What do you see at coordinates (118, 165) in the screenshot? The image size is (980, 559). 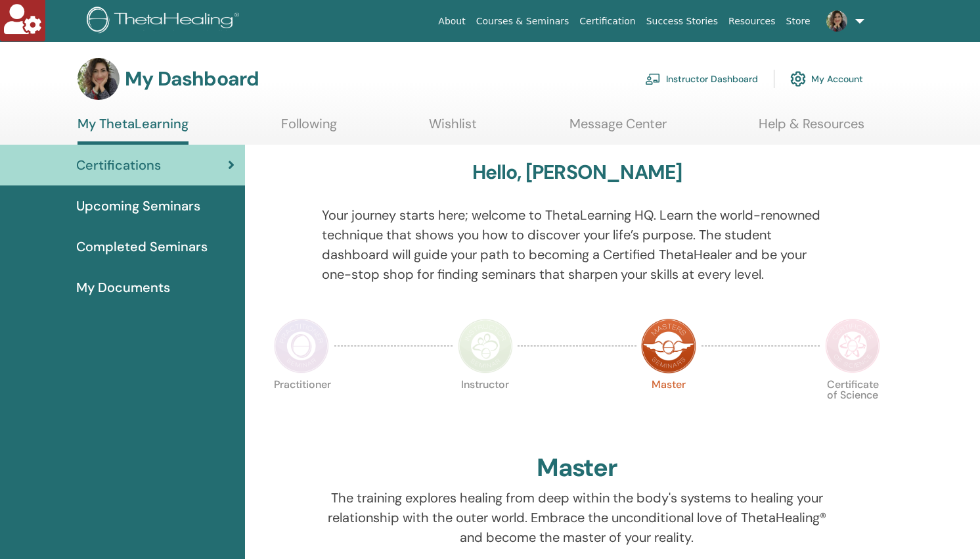 I see `span: Certifications` at bounding box center [118, 165].